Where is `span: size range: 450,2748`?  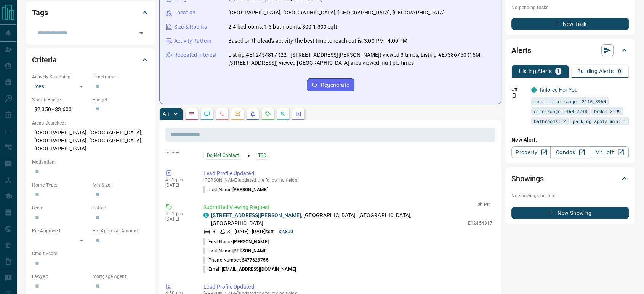
span: size range: 450,2748 is located at coordinates (561, 112).